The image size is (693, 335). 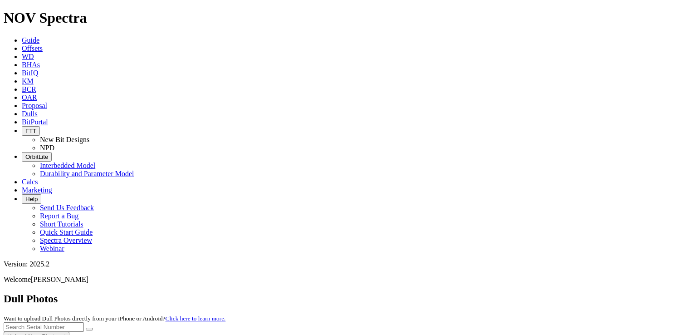 What do you see at coordinates (30, 73) in the screenshot?
I see `a: BitIQ` at bounding box center [30, 73].